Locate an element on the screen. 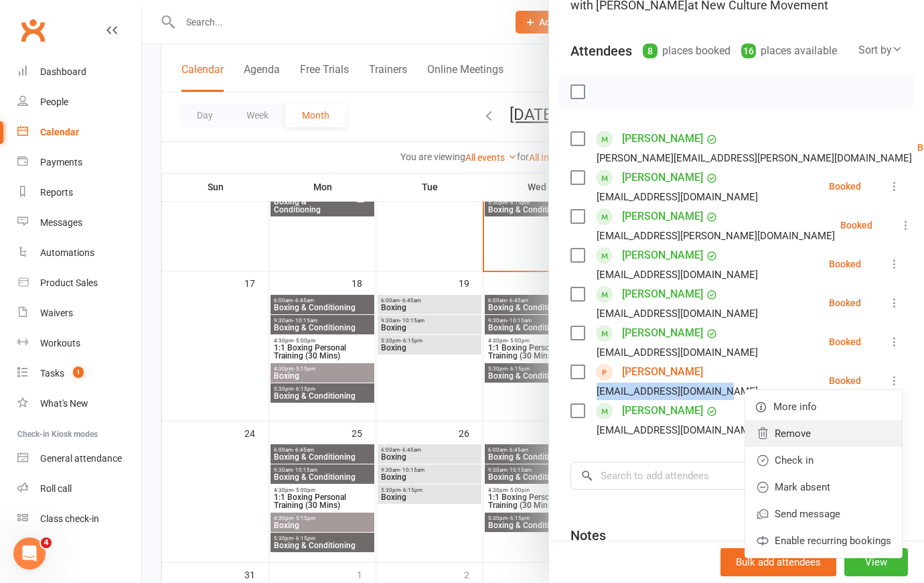 This screenshot has height=583, width=924. a: Calendar is located at coordinates (79, 132).